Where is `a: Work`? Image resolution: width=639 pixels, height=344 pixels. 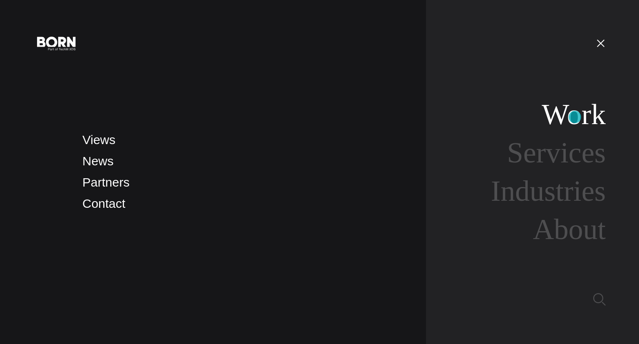
a: Work is located at coordinates (573, 114).